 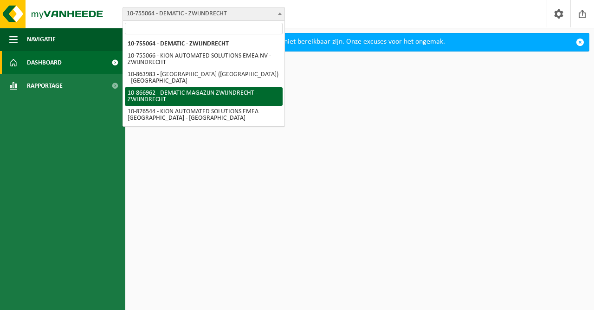 What do you see at coordinates (358, 42) in the screenshot?
I see `div: Deze avond zal MyVanheede van 18u tot 21u niet bereikbaar zijn. Onze excuses voor het ongemak.` at bounding box center [358, 42].